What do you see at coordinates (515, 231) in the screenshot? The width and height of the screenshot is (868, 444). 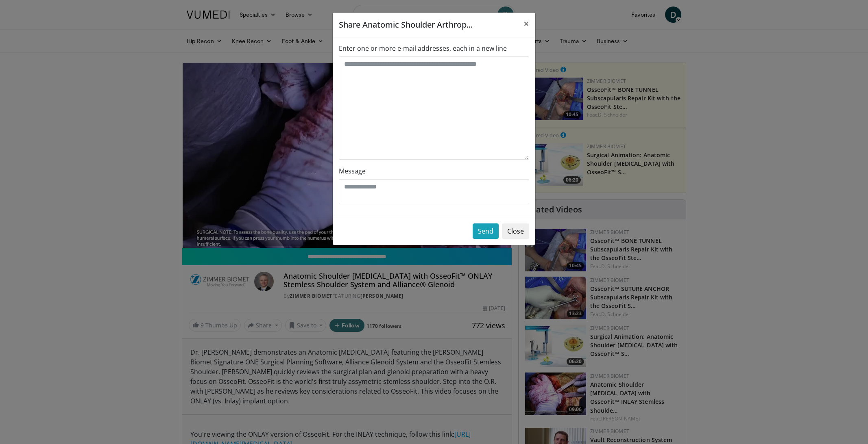 I see `button: Close` at bounding box center [515, 231].